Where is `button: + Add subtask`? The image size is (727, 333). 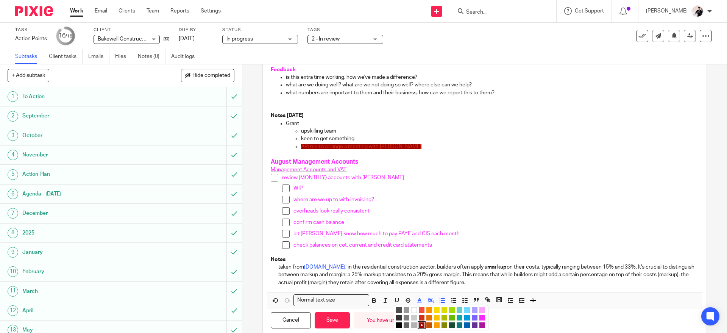 button: + Add subtask is located at coordinates (28, 75).